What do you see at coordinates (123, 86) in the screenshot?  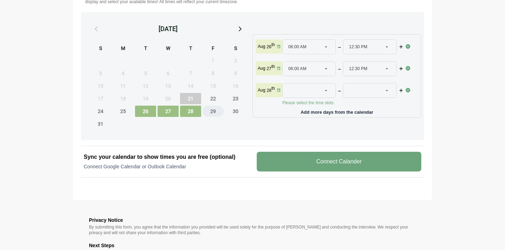 I see `span: Monday, August 11, 2025` at bounding box center [123, 86].